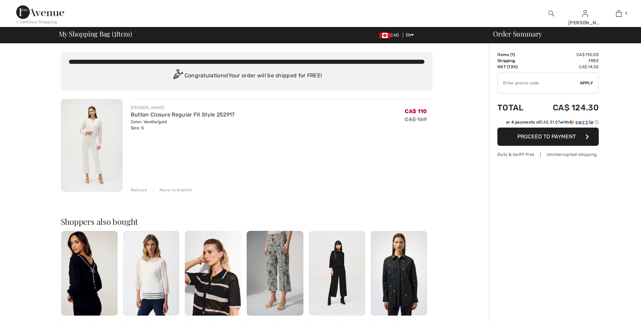  What do you see at coordinates (415, 119) in the screenshot?
I see `s: CA$ 169` at bounding box center [415, 119].